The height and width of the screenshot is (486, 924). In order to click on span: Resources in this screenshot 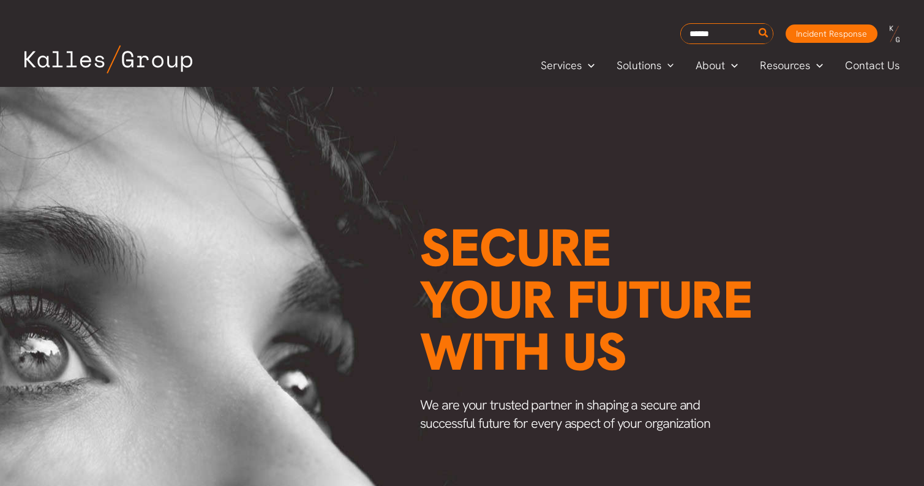, I will do `click(785, 66)`.